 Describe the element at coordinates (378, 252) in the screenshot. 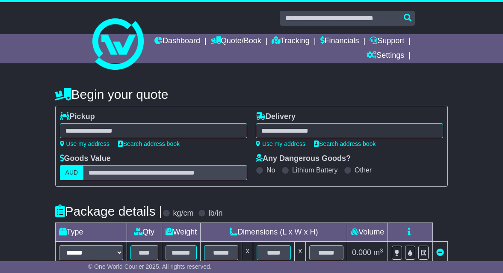

I see `span: m` at that location.